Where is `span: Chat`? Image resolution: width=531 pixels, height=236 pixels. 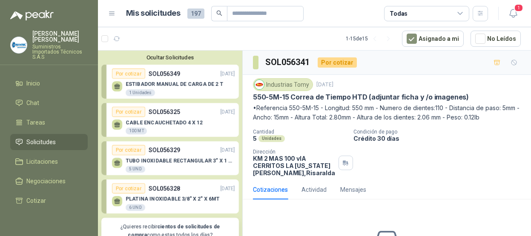 span: Chat is located at coordinates (33, 103).